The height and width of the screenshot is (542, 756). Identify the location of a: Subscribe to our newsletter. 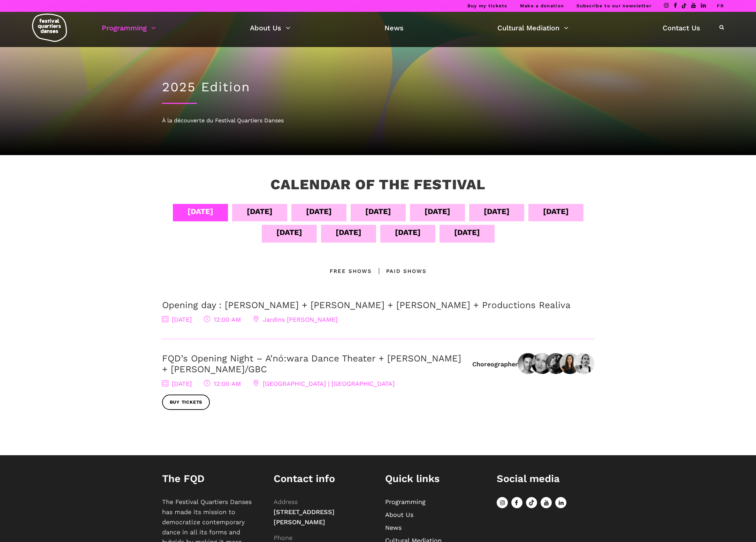
(614, 6).